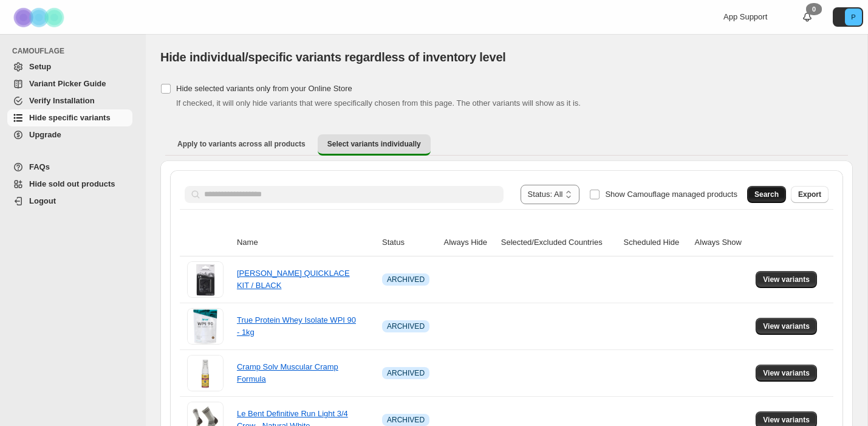 Image resolution: width=868 pixels, height=426 pixels. I want to click on span: Export, so click(810, 195).